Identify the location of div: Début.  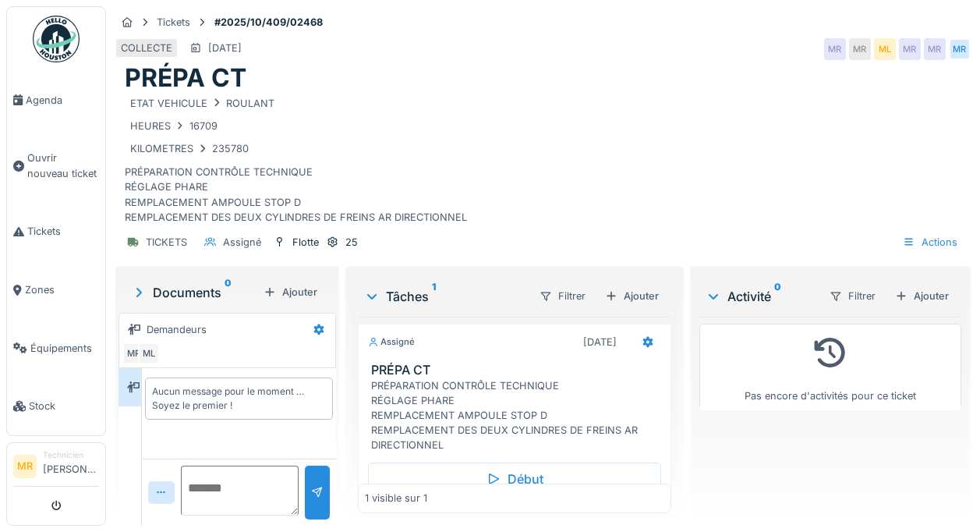
(515, 479).